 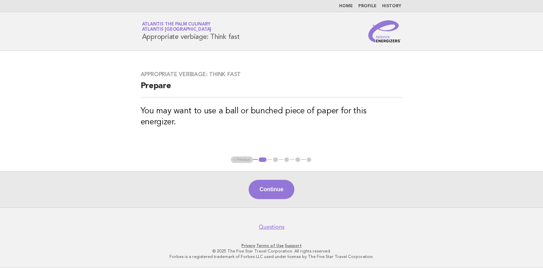 I want to click on h3: You may want to use a ball or bunched piece of paper for this energizer., so click(x=272, y=117).